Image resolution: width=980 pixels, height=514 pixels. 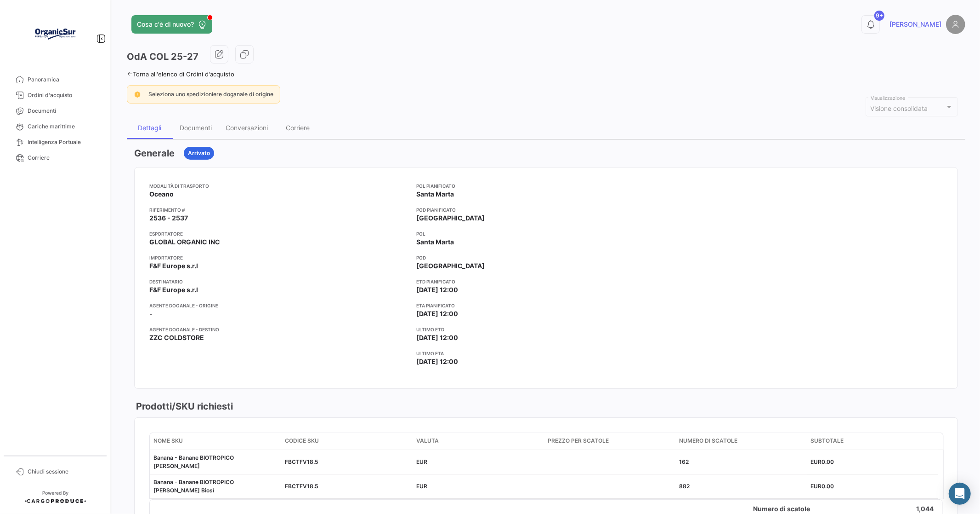 What do you see at coordinates (347, 441) in the screenshot?
I see `datatable-header-cell: Codice SKU` at bounding box center [347, 441].